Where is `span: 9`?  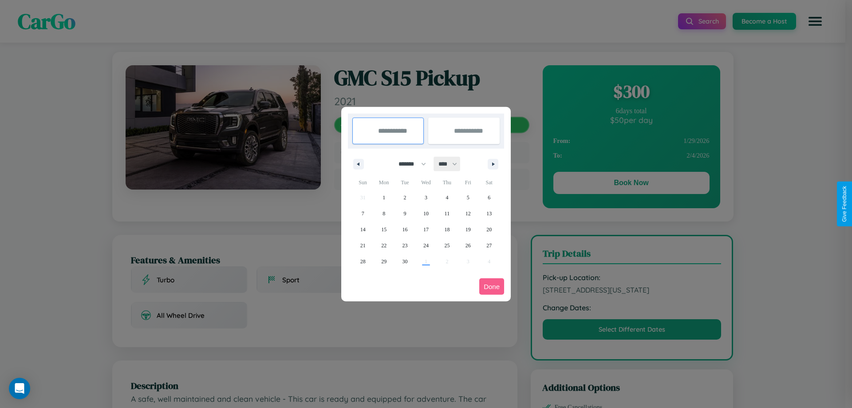
span: 9 is located at coordinates (405, 213).